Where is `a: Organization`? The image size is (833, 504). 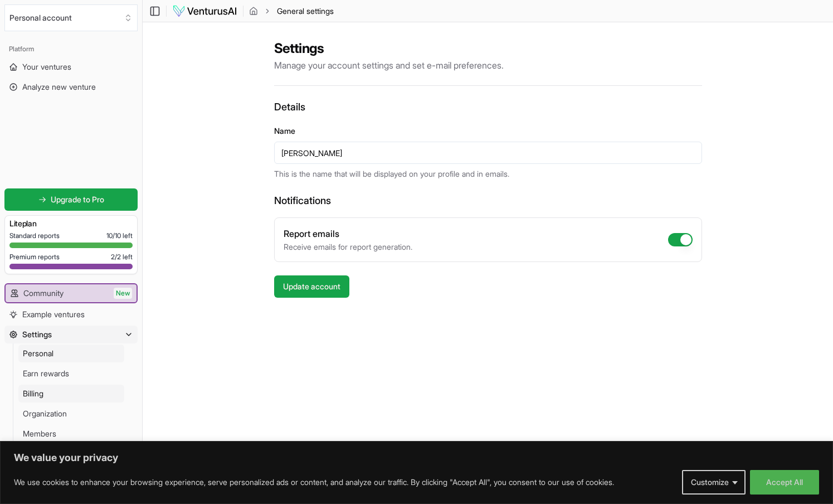
a: Organization is located at coordinates (72, 413).